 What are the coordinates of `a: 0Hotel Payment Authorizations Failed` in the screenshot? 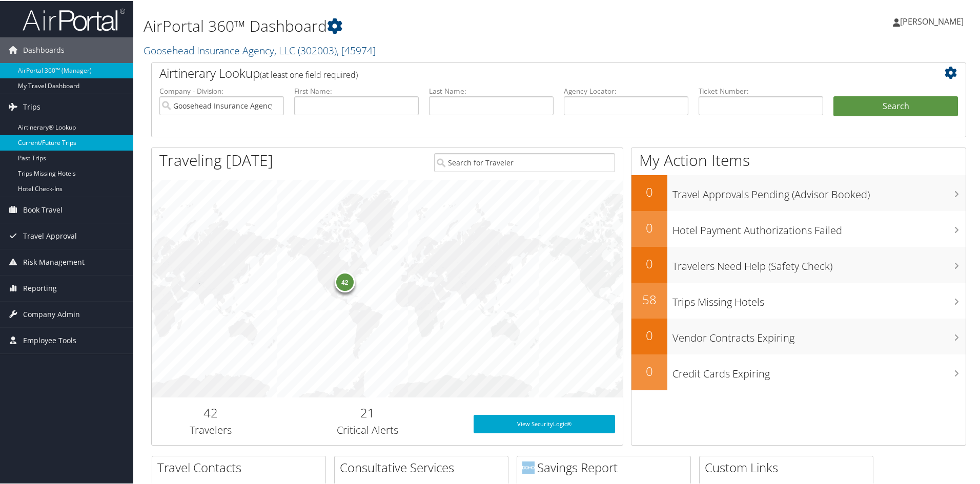 It's located at (798, 228).